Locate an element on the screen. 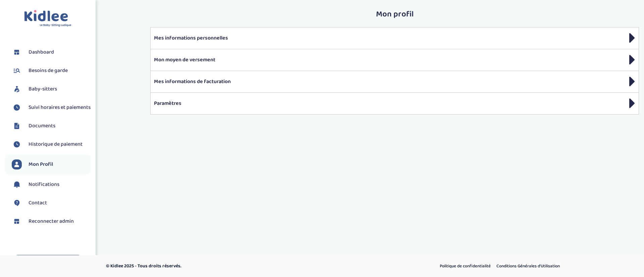 The height and width of the screenshot is (277, 644). a: Reconnecter admin is located at coordinates (51, 221).